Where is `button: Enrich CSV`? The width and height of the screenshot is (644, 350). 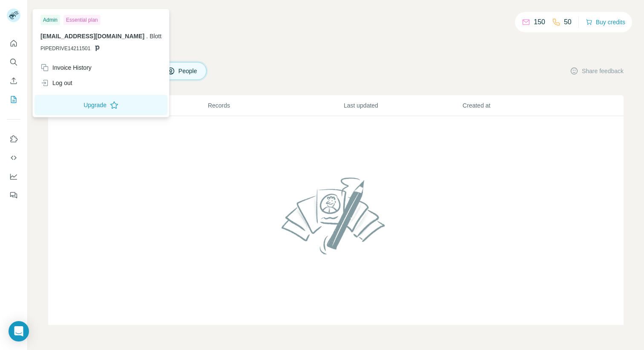 button: Enrich CSV is located at coordinates (14, 81).